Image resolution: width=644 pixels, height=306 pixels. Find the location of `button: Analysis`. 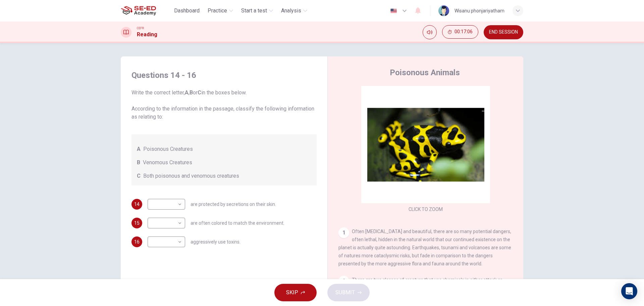

button: Analysis is located at coordinates (294, 10).